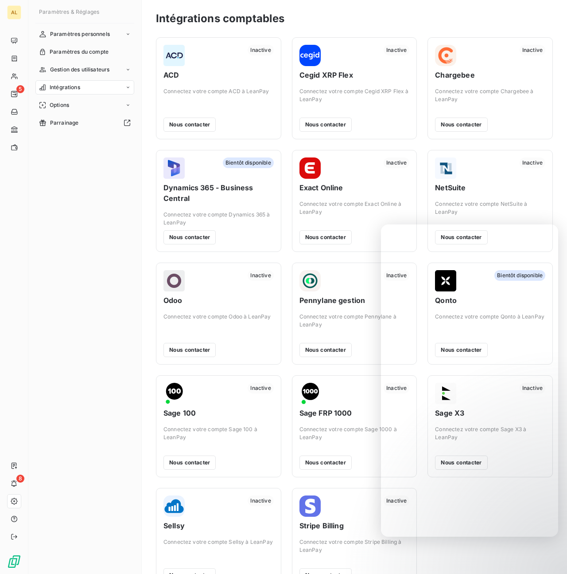 This screenshot has width=567, height=574. Describe the element at coordinates (174, 55) in the screenshot. I see `img: ACD logo` at that location.